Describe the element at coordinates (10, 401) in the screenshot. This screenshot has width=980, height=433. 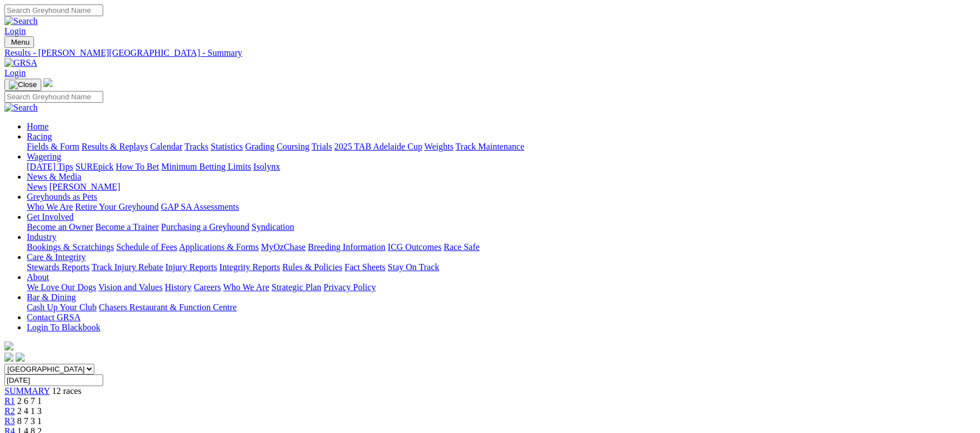
I see `span: R1` at that location.